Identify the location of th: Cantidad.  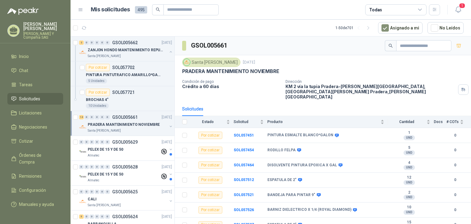
(411, 122).